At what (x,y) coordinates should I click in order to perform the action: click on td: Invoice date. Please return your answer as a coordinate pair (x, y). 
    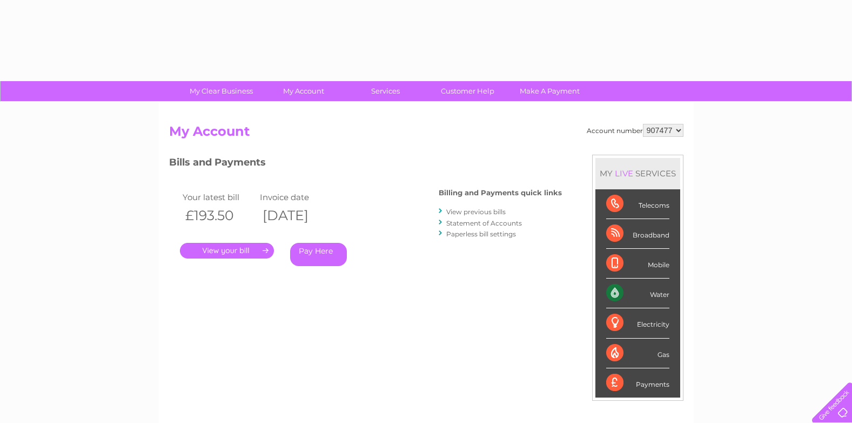
    Looking at the image, I should click on (296, 197).